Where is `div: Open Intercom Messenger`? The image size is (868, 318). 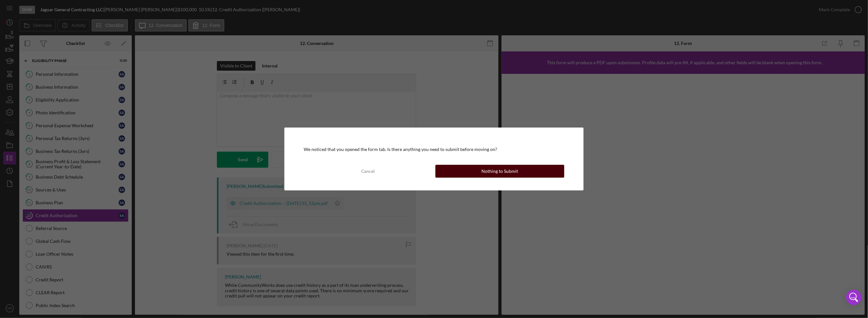 div: Open Intercom Messenger is located at coordinates (853, 298).